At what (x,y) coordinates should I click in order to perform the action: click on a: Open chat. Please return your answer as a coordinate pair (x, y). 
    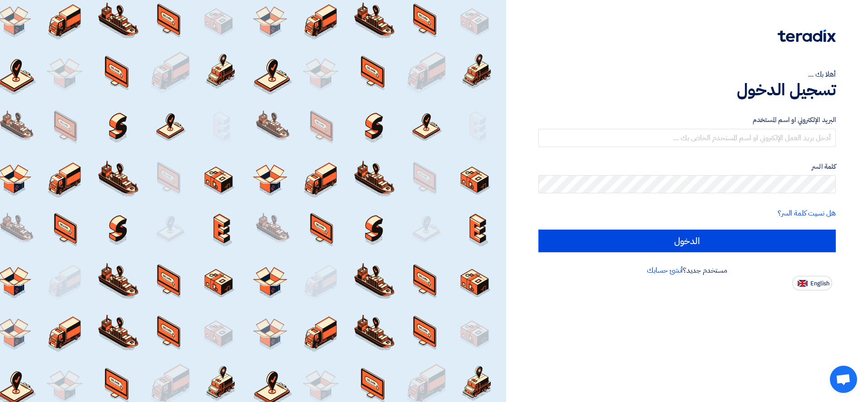
    Looking at the image, I should click on (843, 379).